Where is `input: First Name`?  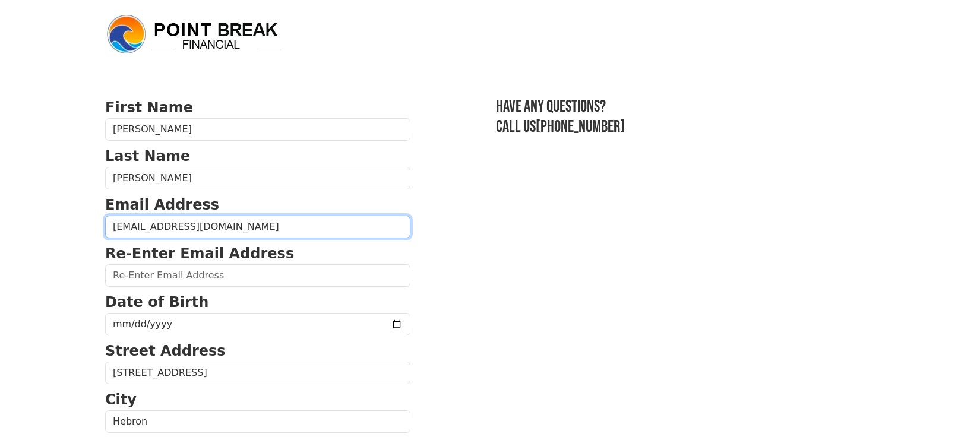 input: First Name is located at coordinates (258, 130).